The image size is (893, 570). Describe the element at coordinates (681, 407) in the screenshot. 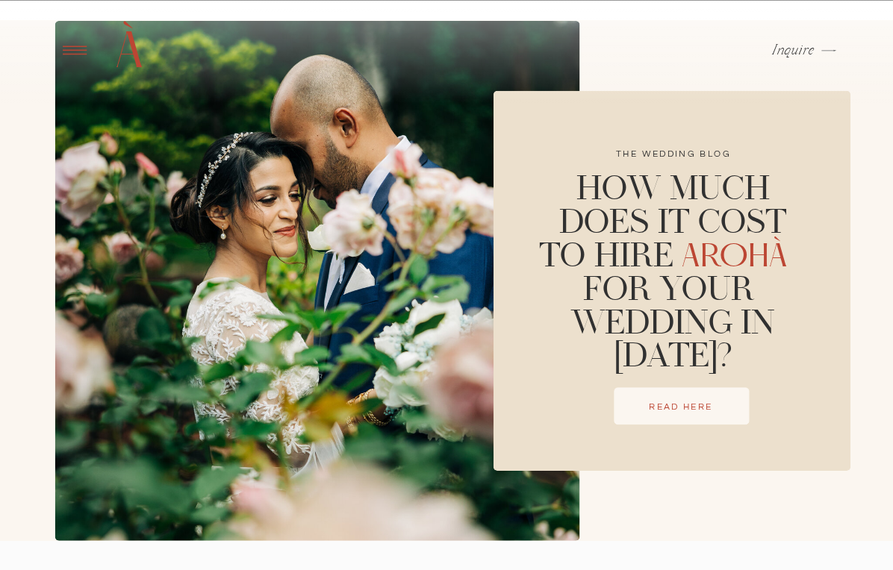

I see `a: Read here` at that location.